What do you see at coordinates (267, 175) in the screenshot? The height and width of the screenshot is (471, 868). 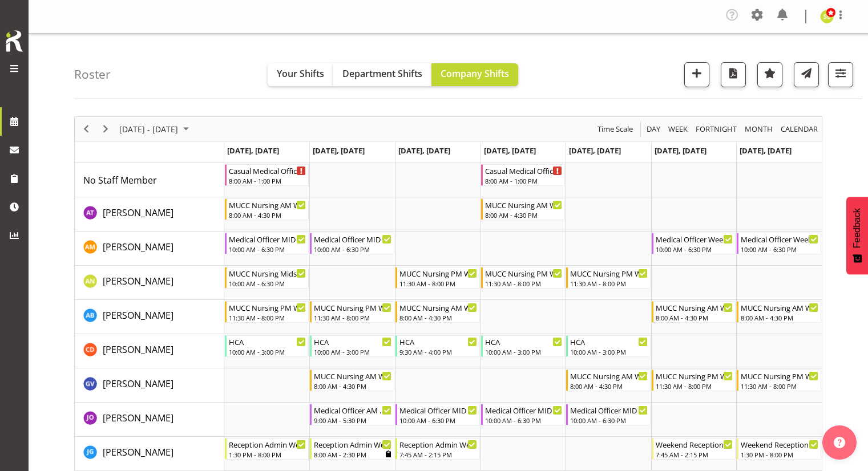 I see `div: No Staff Member"s event - Casual Medical Officer Addition Begin From Monday, September 1, 2025 at...` at bounding box center [267, 175].